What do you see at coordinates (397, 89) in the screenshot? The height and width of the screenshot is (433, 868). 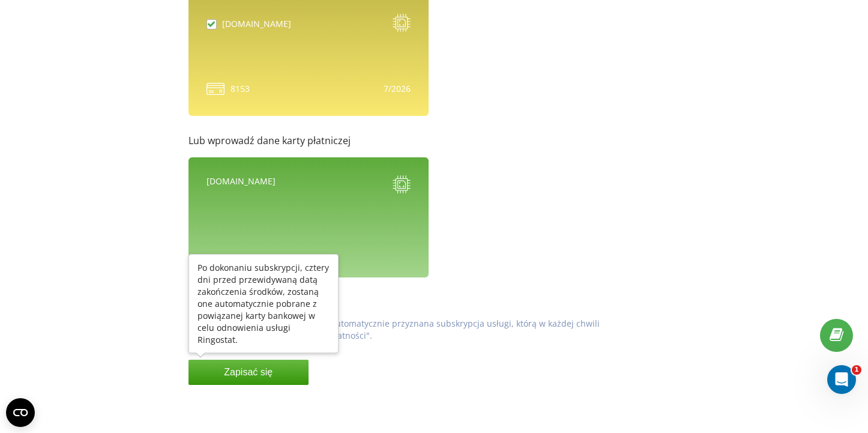 I see `div: 7/2026` at bounding box center [397, 89].